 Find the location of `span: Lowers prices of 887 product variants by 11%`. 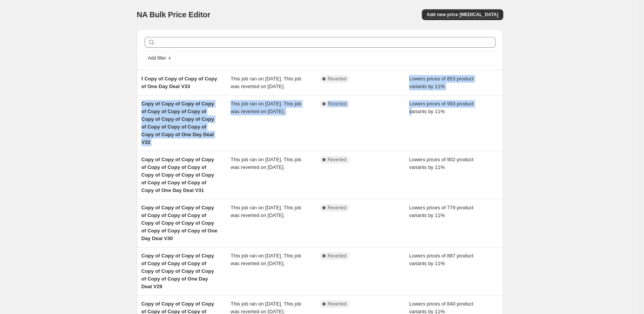

span: Lowers prices of 887 product variants by 11% is located at coordinates (441, 259).